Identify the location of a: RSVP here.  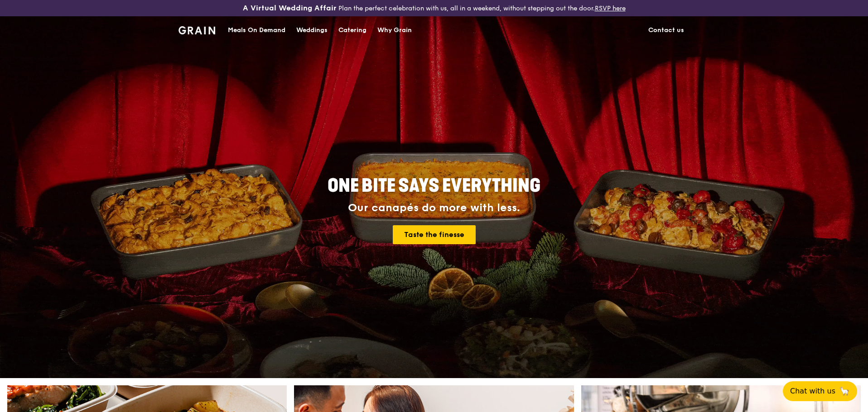
(610, 8).